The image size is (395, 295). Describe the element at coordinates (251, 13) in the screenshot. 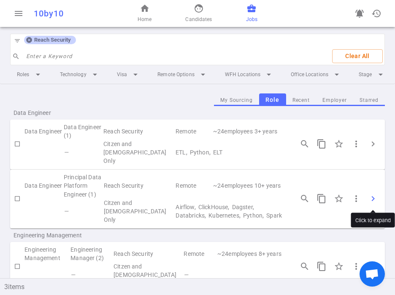

I see `a: Jobs` at that location.